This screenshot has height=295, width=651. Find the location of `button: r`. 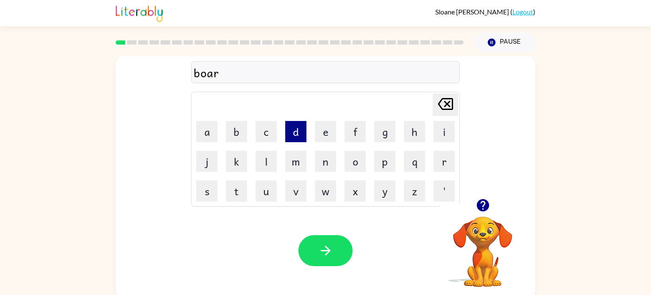

button: r is located at coordinates (444, 161).